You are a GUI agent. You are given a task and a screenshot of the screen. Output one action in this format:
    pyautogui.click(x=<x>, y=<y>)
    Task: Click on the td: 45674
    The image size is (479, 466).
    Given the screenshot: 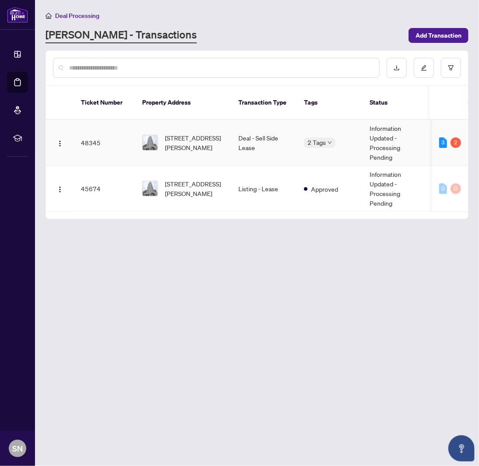 What is the action you would take?
    pyautogui.click(x=104, y=188)
    